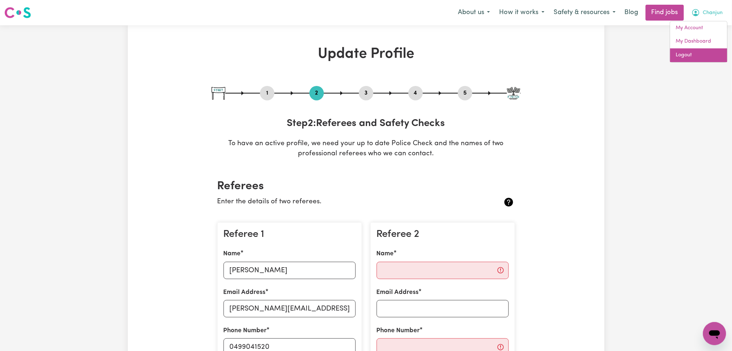 The height and width of the screenshot is (351, 732). What do you see at coordinates (18, 13) in the screenshot?
I see `a: Careseekers logo` at bounding box center [18, 13].